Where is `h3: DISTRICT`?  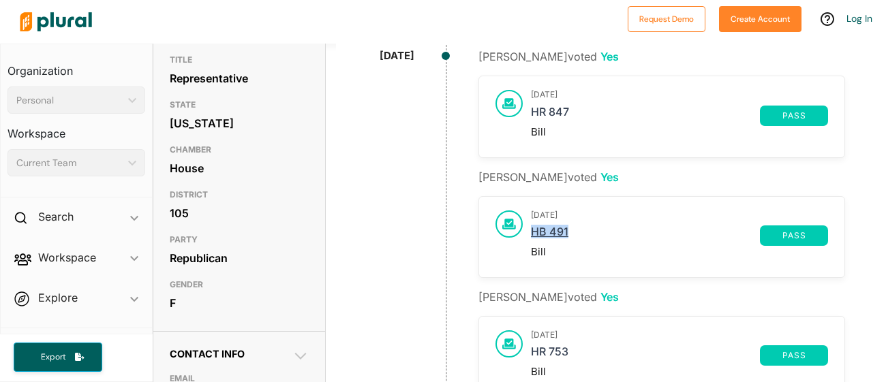 h3: DISTRICT is located at coordinates (239, 195).